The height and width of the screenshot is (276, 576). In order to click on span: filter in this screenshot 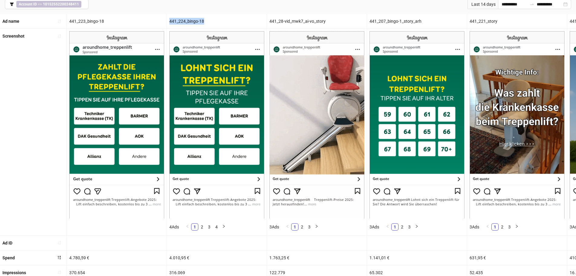, I will do `click(12, 4)`.